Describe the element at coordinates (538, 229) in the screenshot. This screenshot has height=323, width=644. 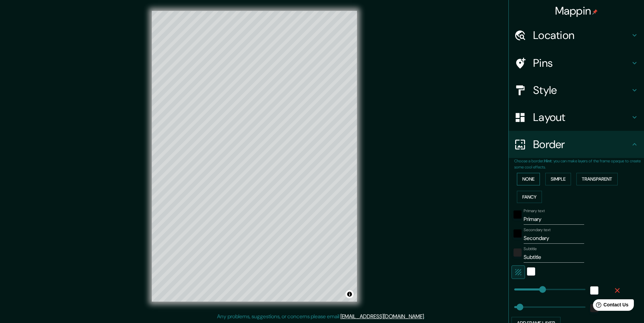
I see `label: Secondary text` at that location.